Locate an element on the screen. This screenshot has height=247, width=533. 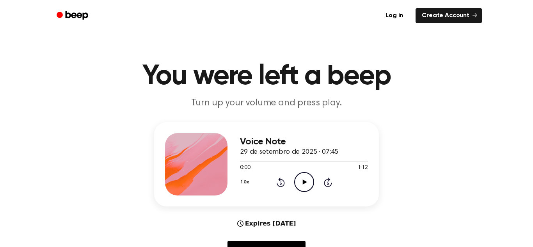
span: 0:00 is located at coordinates (245, 168).